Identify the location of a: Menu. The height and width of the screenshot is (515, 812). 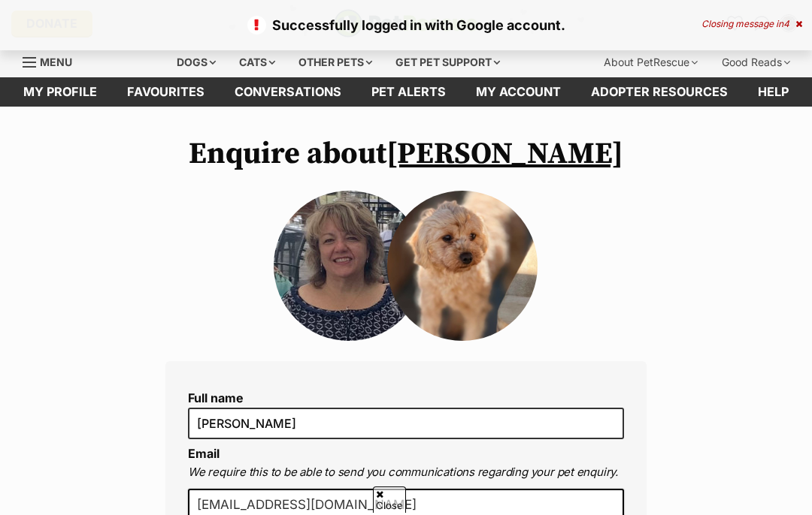
(53, 60).